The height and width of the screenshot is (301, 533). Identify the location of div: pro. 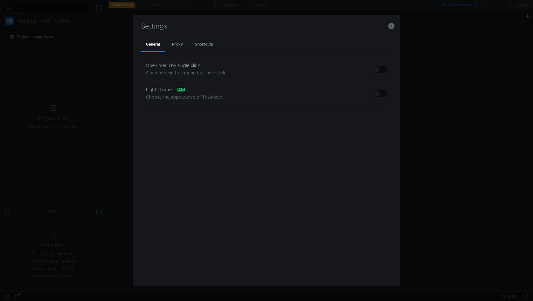
(181, 90).